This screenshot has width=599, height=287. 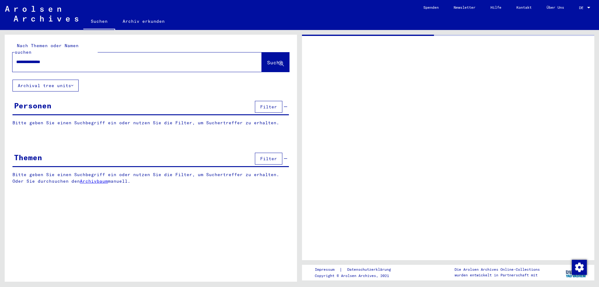 I want to click on div: Zustimmung ändern, so click(x=579, y=267).